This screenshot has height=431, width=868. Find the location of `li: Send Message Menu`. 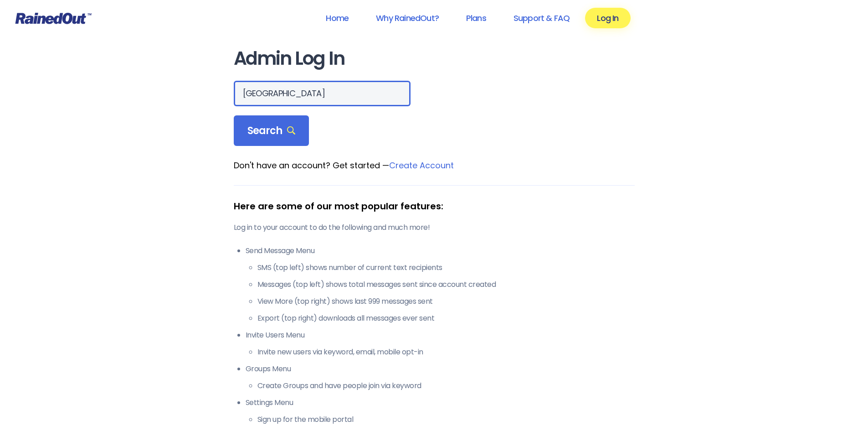

li: Send Message Menu is located at coordinates (440, 285).